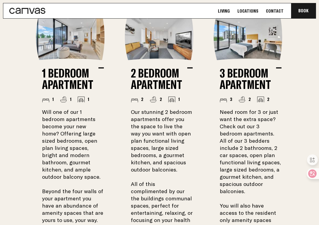  I want to click on h2: 3 Bedroom Apartment, so click(248, 79).